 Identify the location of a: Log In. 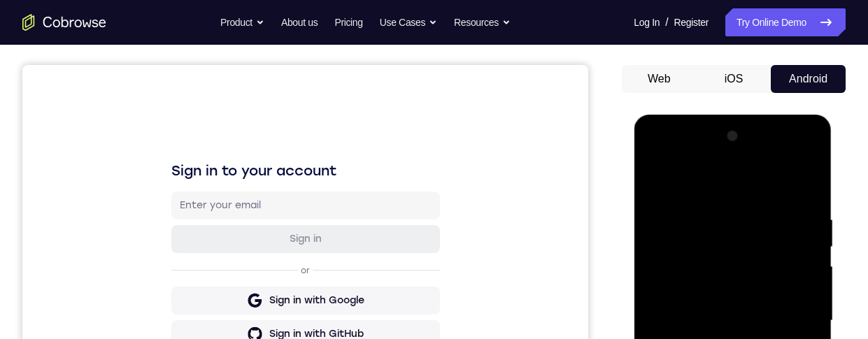
(646, 23).